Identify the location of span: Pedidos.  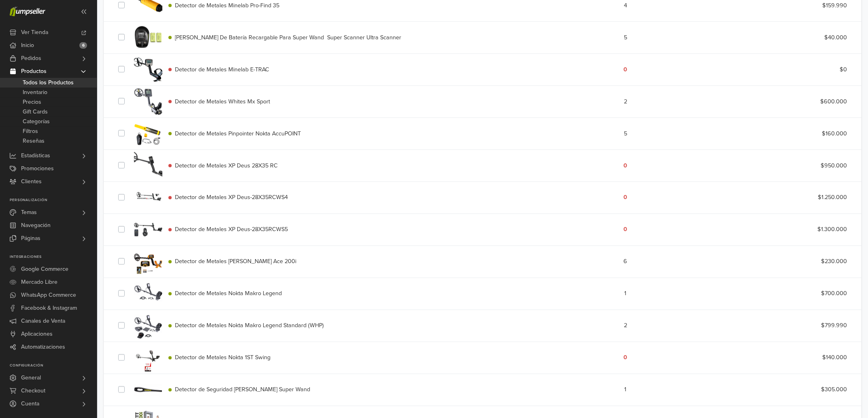
(31, 59).